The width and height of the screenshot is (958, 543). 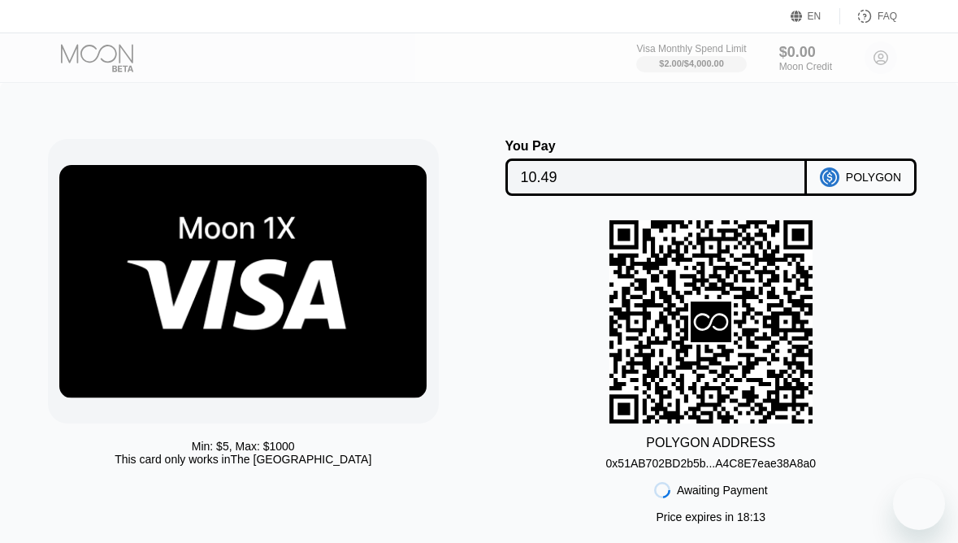 I want to click on div: Price expires in, so click(x=710, y=517).